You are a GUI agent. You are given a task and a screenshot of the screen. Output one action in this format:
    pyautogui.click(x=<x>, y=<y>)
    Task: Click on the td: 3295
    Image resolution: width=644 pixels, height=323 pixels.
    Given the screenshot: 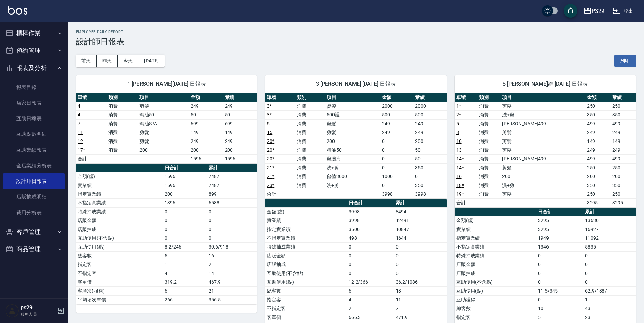 What is the action you would take?
    pyautogui.click(x=560, y=220)
    